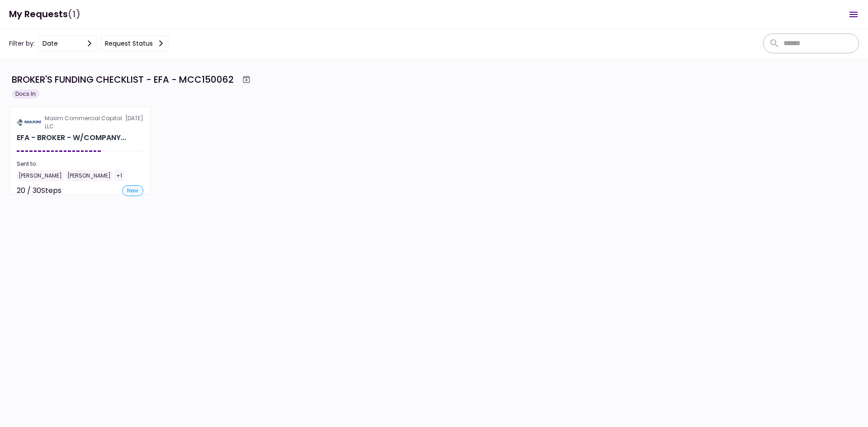 This screenshot has height=427, width=868. What do you see at coordinates (68, 43) in the screenshot?
I see `button: date` at bounding box center [68, 43].